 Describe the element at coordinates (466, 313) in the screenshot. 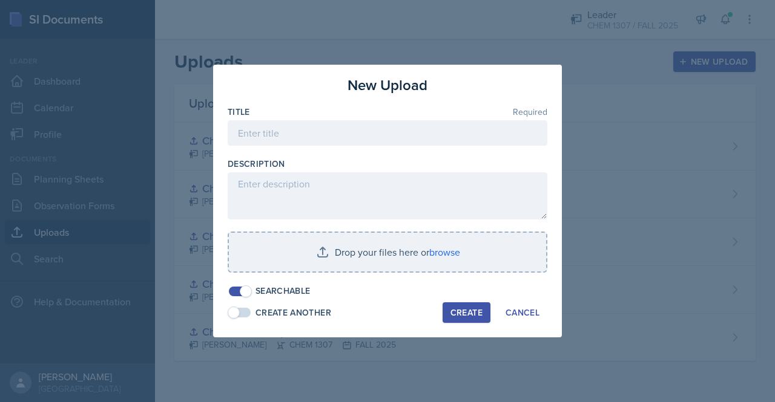

I see `div: Create` at that location.